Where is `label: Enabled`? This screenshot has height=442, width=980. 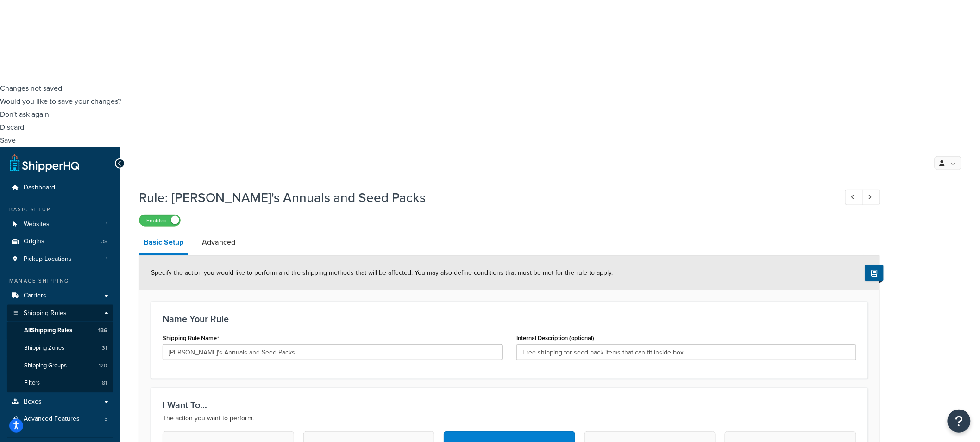
label: Enabled is located at coordinates (159, 221).